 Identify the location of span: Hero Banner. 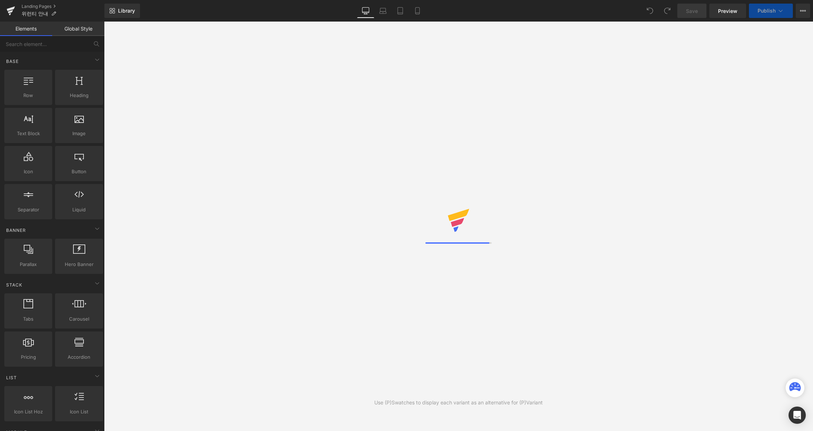
(79, 264).